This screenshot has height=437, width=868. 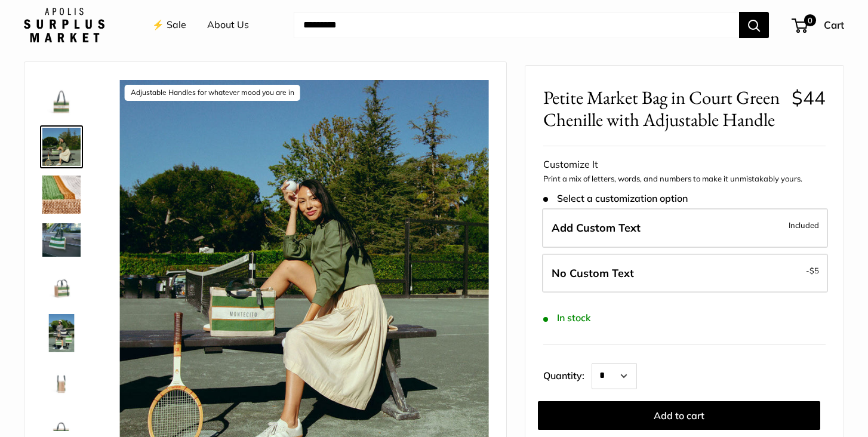 What do you see at coordinates (61, 147) in the screenshot?
I see `a: description_Adjustable Handles for whatever mood you are in` at bounding box center [61, 147].